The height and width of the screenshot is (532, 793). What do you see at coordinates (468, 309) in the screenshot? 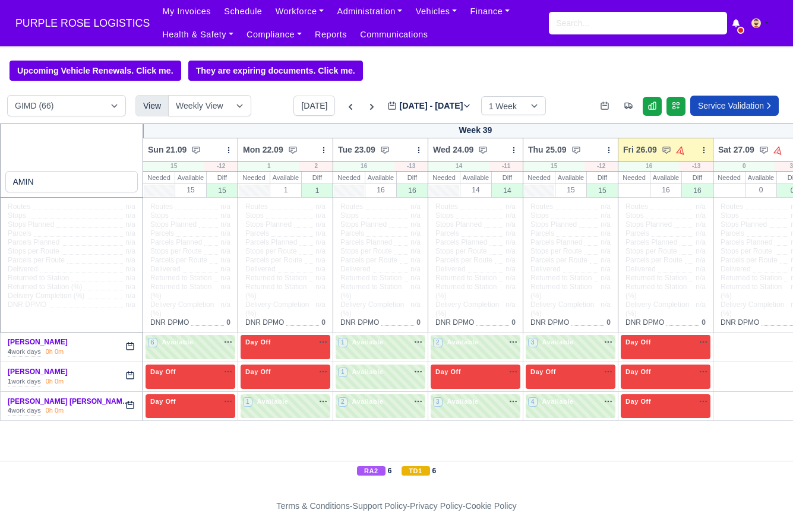
I see `span: Delivery Completion (%)` at bounding box center [468, 309].